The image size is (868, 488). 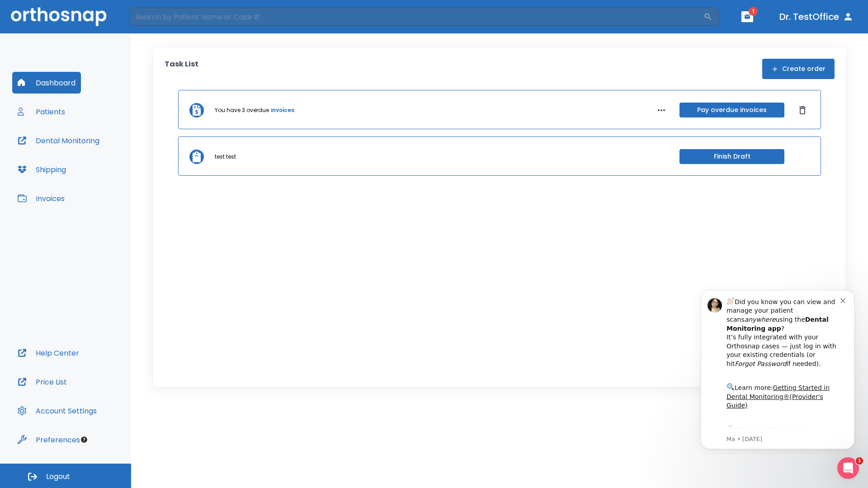 What do you see at coordinates (59, 140) in the screenshot?
I see `a: Dental Monitoring` at bounding box center [59, 140].